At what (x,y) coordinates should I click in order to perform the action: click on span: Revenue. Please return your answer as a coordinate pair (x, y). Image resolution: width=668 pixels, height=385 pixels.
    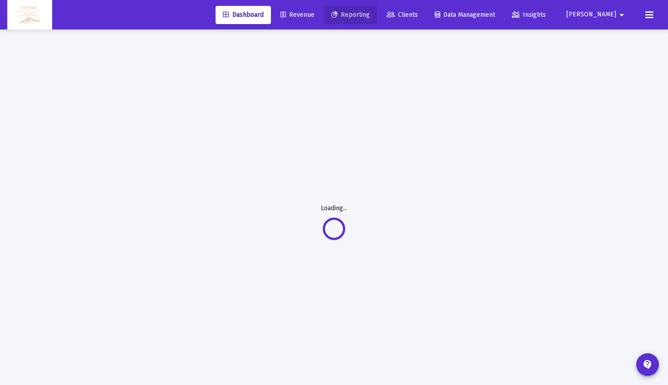
    Looking at the image, I should click on (297, 15).